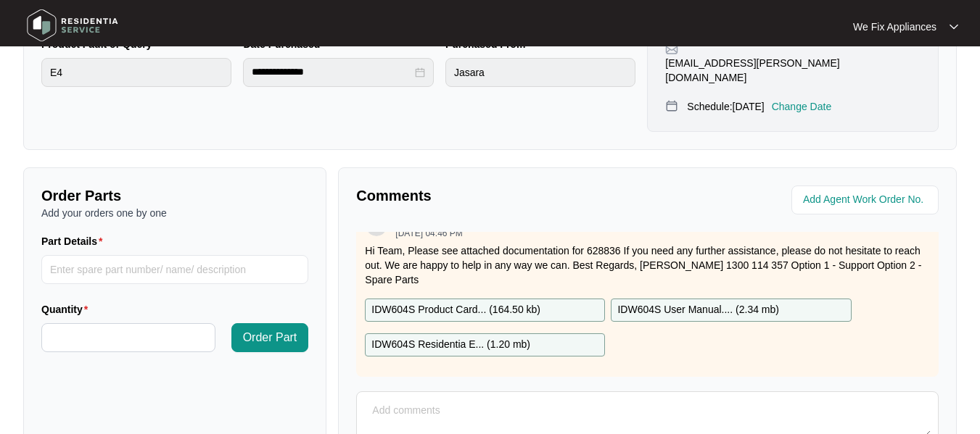  Describe the element at coordinates (270, 338) in the screenshot. I see `span: Order Part` at that location.